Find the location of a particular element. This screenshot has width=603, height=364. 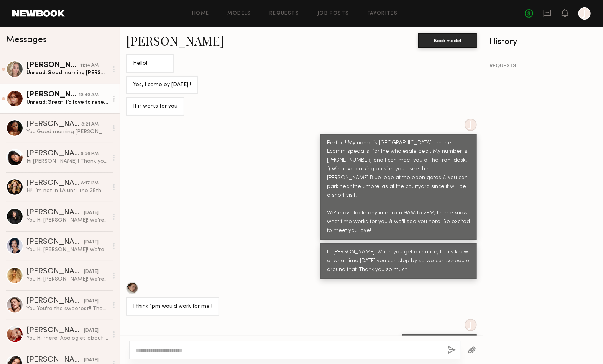

a: J is located at coordinates (584, 13).